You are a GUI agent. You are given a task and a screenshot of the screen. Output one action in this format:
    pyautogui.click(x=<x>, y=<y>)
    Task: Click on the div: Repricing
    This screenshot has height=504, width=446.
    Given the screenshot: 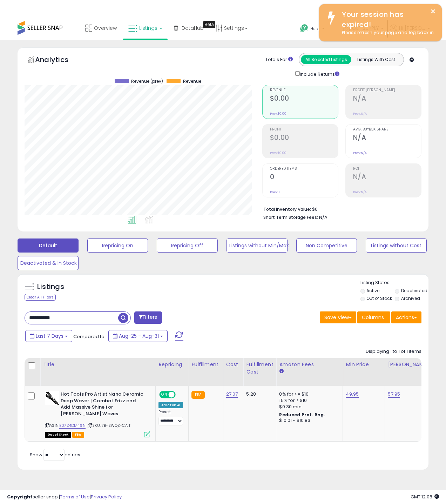 What is the action you would take?
    pyautogui.click(x=172, y=364)
    